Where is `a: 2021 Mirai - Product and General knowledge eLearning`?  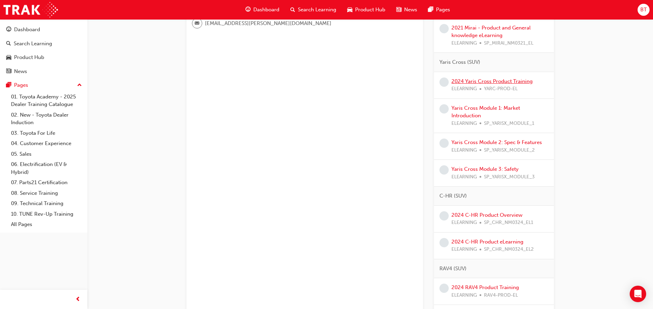
a: 2021 Mirai - Product and General knowledge eLearning is located at coordinates (491, 32).